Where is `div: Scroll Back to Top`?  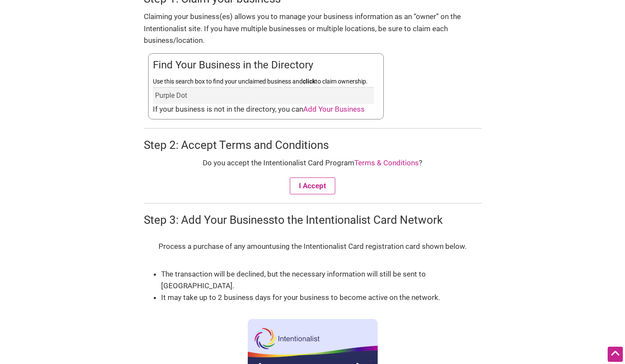 div: Scroll Back to Top is located at coordinates (615, 354).